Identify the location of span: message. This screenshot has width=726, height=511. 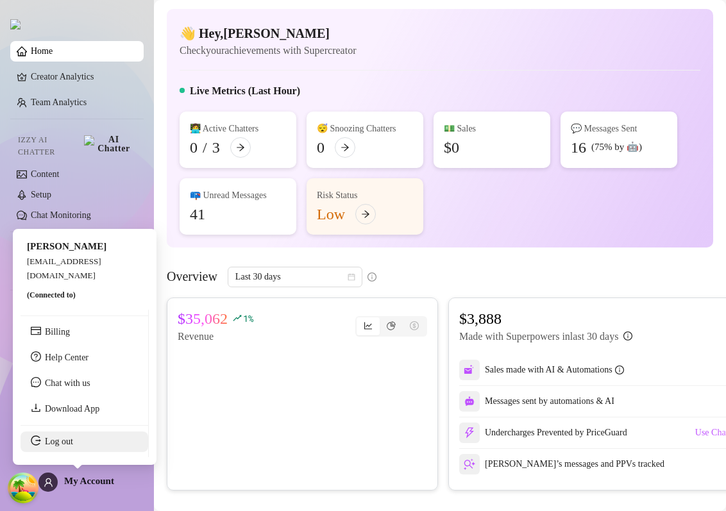
(36, 382).